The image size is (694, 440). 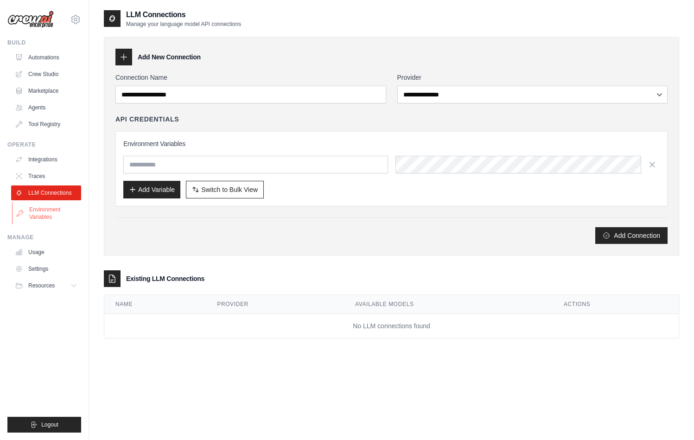 I want to click on h3: Existing LLM Connections, so click(x=165, y=279).